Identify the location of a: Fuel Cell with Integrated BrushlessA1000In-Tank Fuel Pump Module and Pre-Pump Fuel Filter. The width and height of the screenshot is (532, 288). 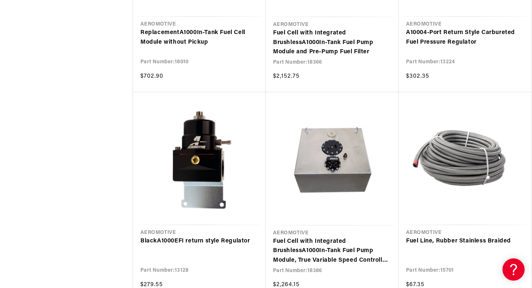
(332, 43).